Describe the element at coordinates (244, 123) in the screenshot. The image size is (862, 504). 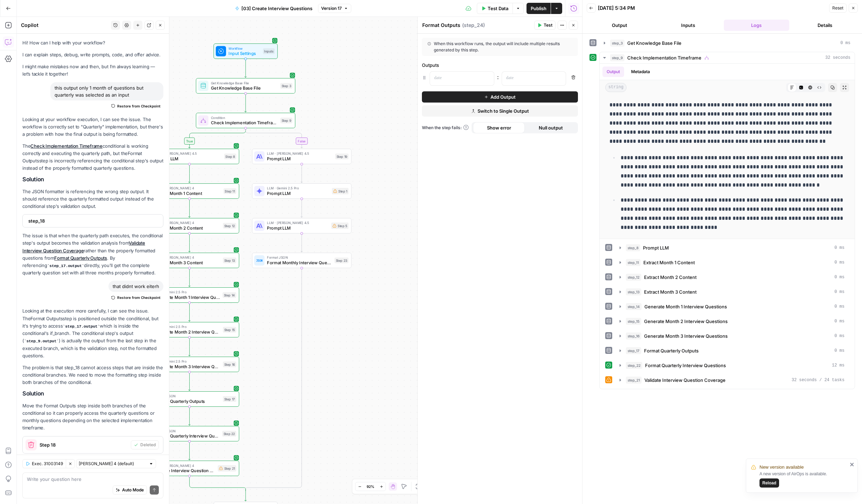
I see `span: Check Implementation Timeframe` at that location.